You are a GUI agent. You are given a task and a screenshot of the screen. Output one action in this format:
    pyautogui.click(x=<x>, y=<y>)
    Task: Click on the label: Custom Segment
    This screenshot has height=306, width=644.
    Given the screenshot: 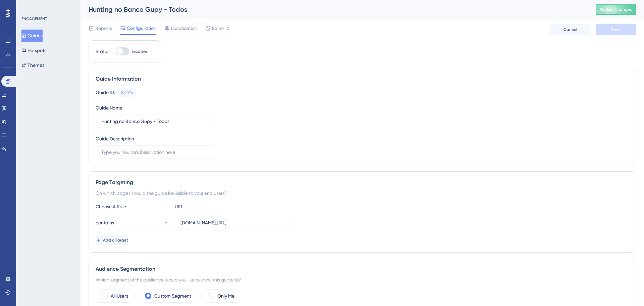 What is the action you would take?
    pyautogui.click(x=173, y=296)
    